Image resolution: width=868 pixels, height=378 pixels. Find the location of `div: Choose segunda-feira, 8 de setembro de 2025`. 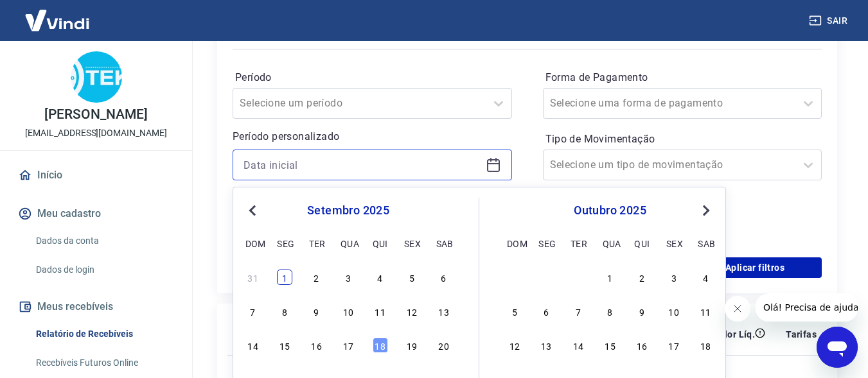

div: Choose segunda-feira, 8 de setembro de 2025 is located at coordinates (285, 311).